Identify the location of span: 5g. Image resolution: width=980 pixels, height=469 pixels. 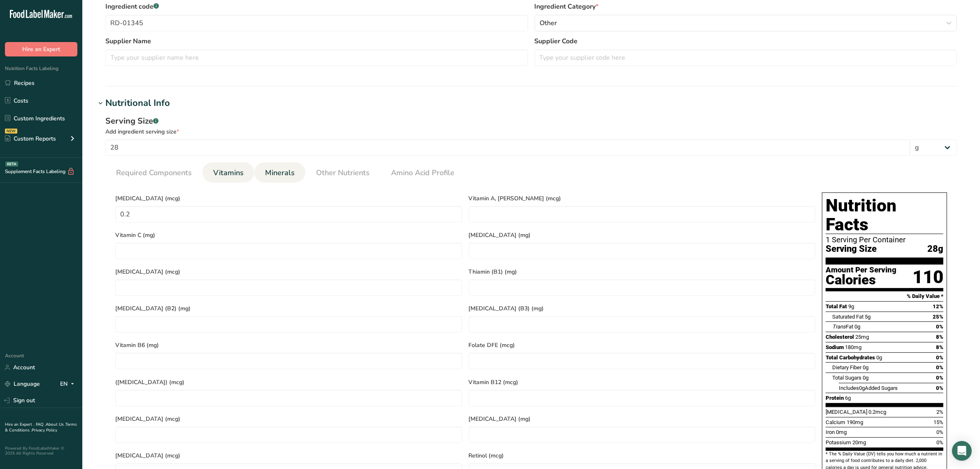
(867, 316).